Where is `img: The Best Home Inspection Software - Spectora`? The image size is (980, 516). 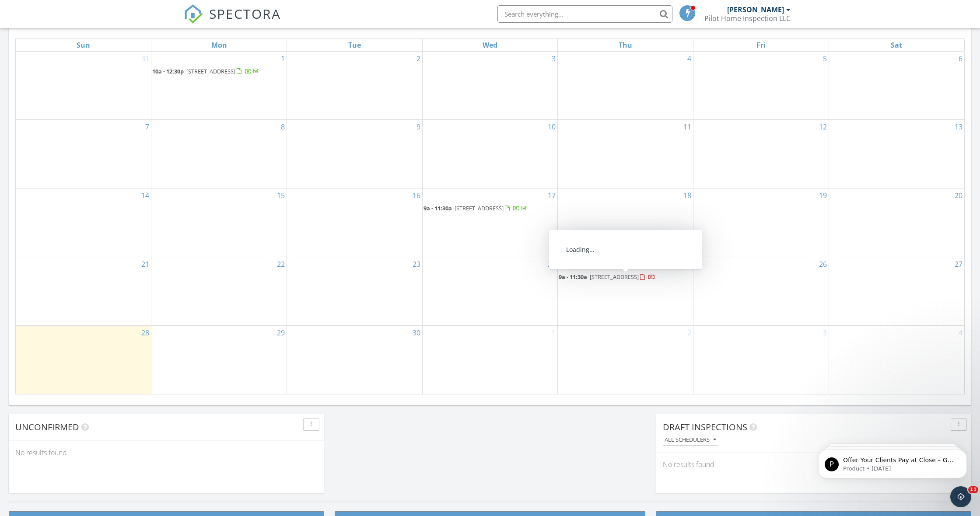 img: The Best Home Inspection Software - Spectora is located at coordinates (194, 14).